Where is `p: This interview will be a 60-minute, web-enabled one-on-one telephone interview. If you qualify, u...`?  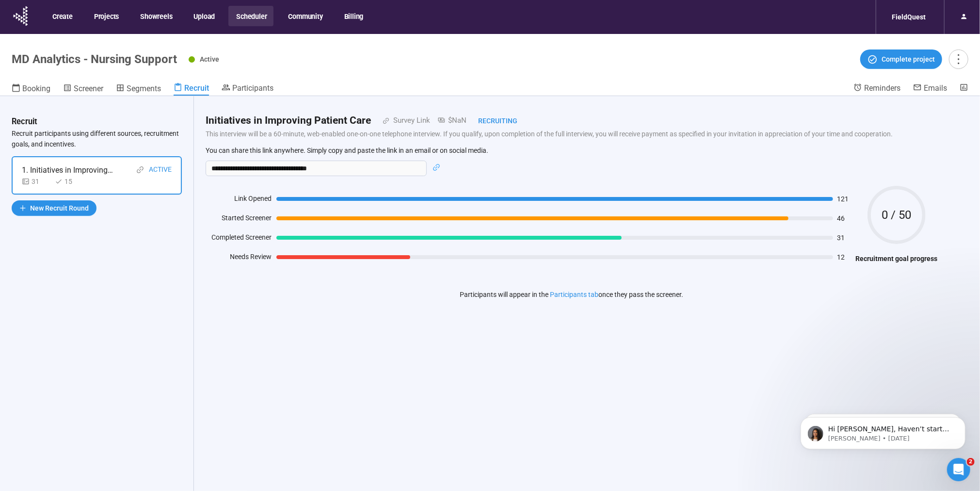
p: This interview will be a 60-minute, web-enabled one-on-one telephone interview. If you qualify, u... is located at coordinates (571, 133).